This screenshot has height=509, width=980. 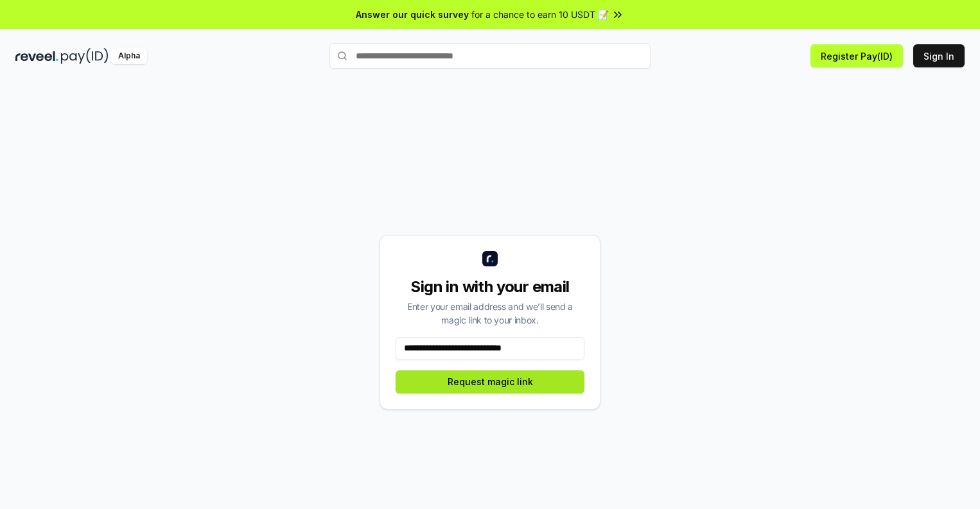 I want to click on img: reveel_dark, so click(x=36, y=56).